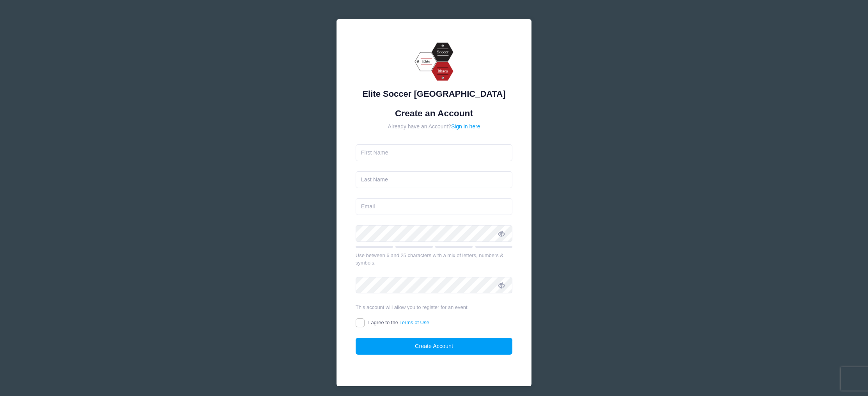 Image resolution: width=868 pixels, height=396 pixels. I want to click on h1: Create an Account, so click(434, 113).